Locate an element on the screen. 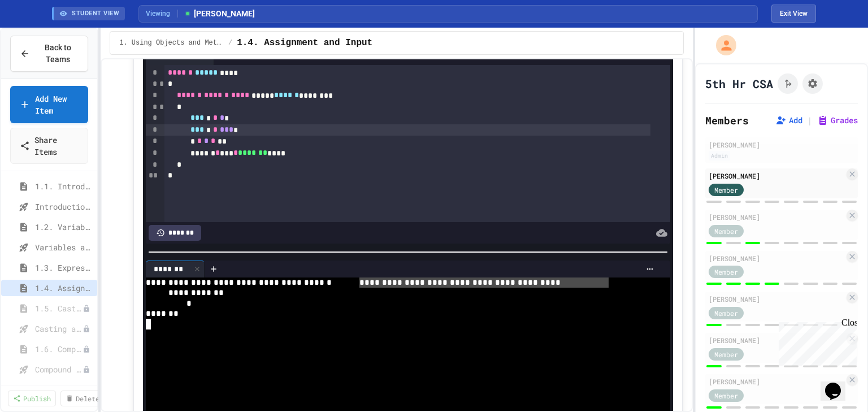 The height and width of the screenshot is (412, 868). div: Chat with us now!Close is located at coordinates (41, 38).